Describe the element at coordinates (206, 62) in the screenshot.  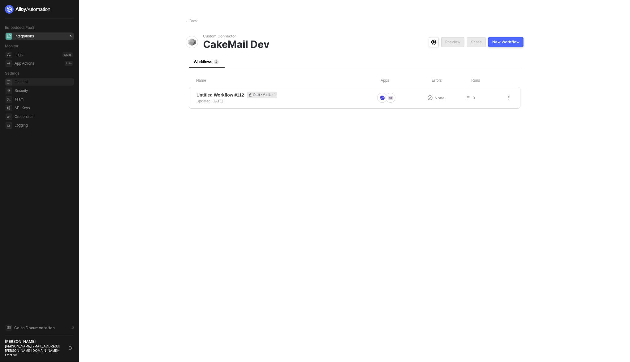
I see `span: Workflows` at that location.